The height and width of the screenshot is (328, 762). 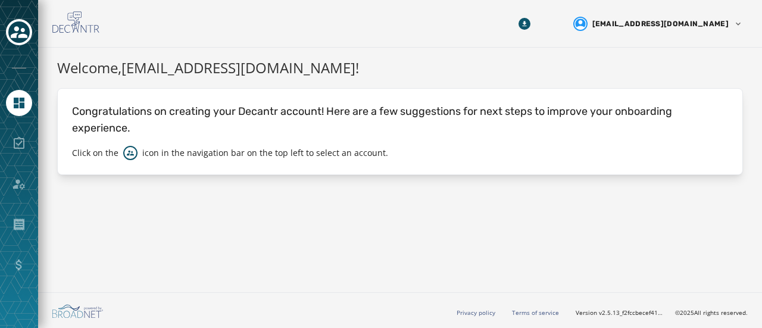 What do you see at coordinates (712, 313) in the screenshot?
I see `span: © 2025 All rights reserved.` at bounding box center [712, 313].